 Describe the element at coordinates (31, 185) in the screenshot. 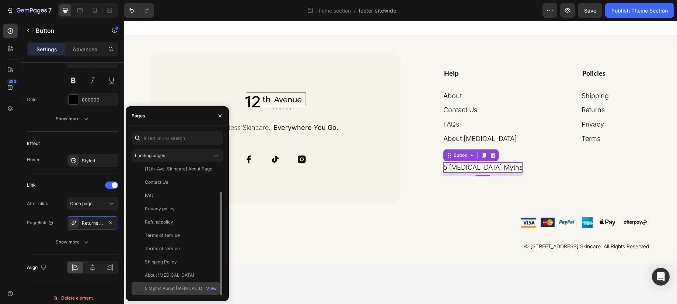

I see `div: Link` at that location.